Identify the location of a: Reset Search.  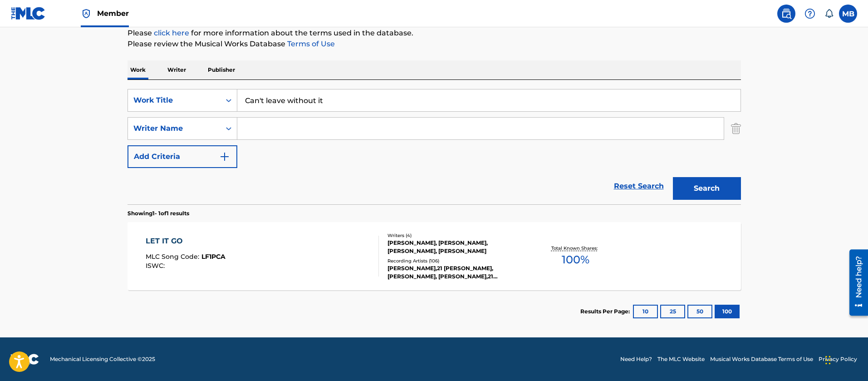
(639, 186).